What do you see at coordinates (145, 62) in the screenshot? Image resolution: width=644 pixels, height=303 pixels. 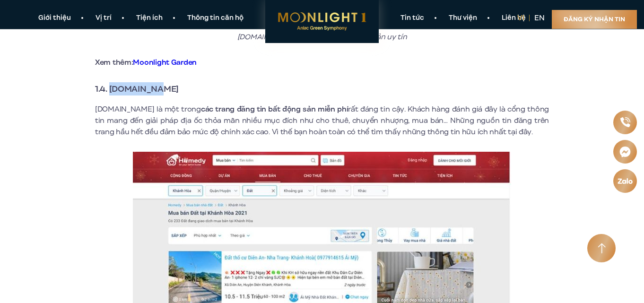 I see `strong: Xem thêm:` at bounding box center [145, 62].